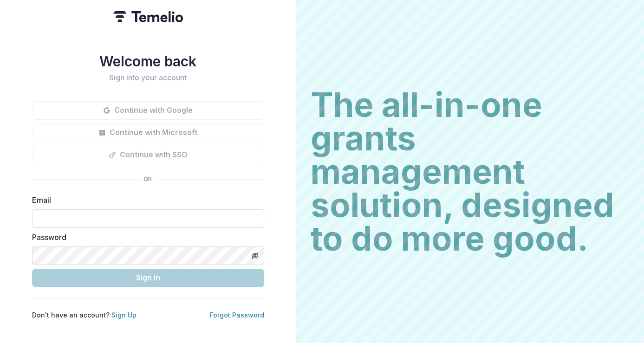 The width and height of the screenshot is (644, 343). What do you see at coordinates (148, 278) in the screenshot?
I see `button: Sign In` at bounding box center [148, 278].